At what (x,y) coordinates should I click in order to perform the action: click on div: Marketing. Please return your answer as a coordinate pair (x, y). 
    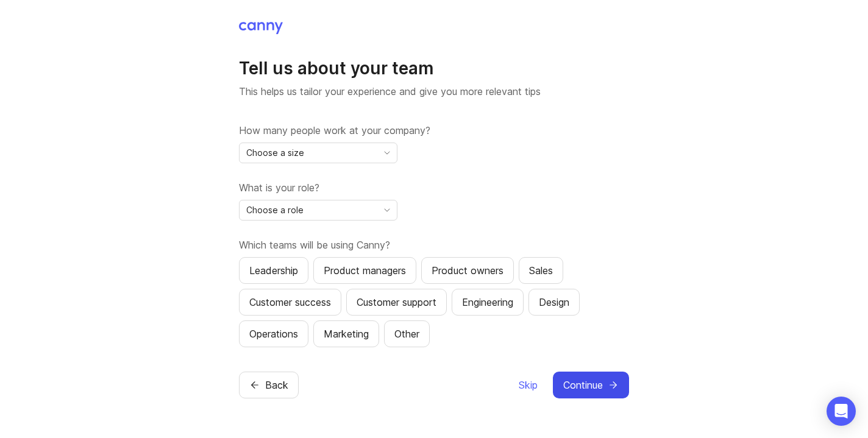
    Looking at the image, I should click on (346, 334).